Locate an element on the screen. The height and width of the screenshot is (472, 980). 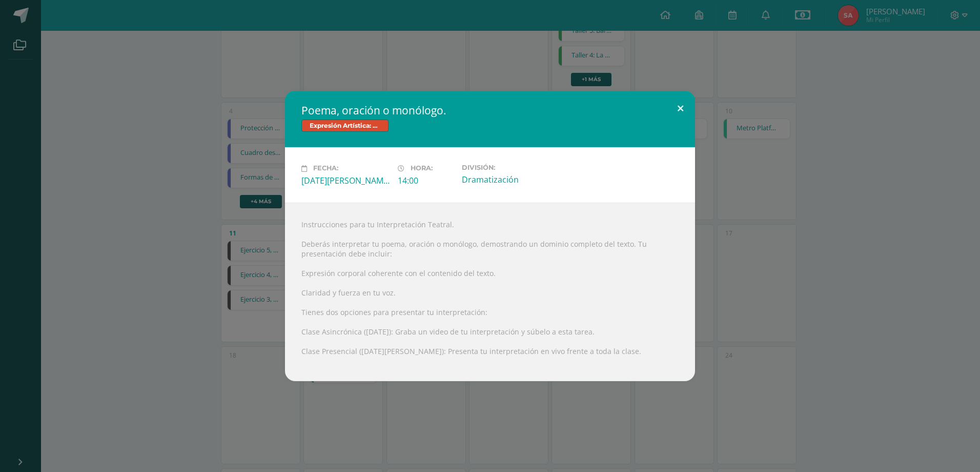
div: Dramatización is located at coordinates (506, 180).